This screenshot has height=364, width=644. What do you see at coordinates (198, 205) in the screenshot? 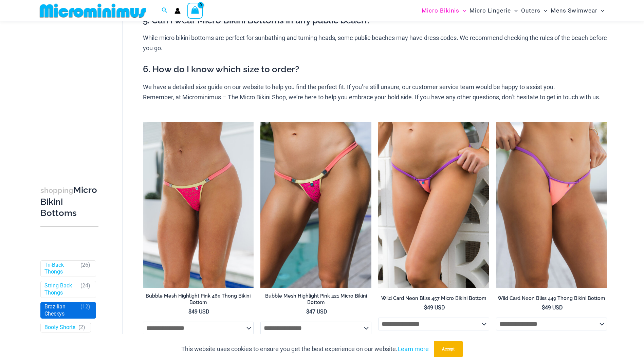
I see `img: Bubble Mesh Highlight Pink 469 Thong 01` at bounding box center [198, 205].